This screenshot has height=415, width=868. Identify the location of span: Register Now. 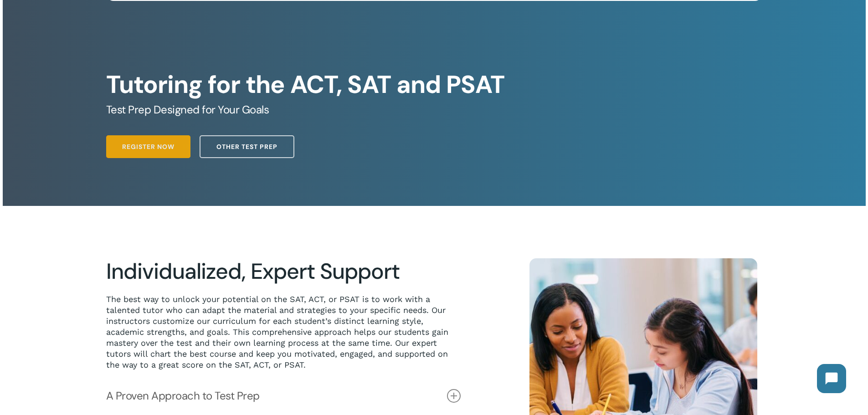
(148, 146).